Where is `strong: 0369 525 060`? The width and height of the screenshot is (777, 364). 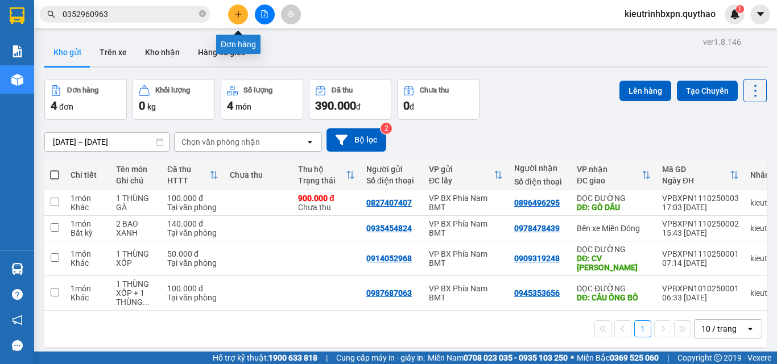 strong: 0369 525 060 is located at coordinates (634, 358).